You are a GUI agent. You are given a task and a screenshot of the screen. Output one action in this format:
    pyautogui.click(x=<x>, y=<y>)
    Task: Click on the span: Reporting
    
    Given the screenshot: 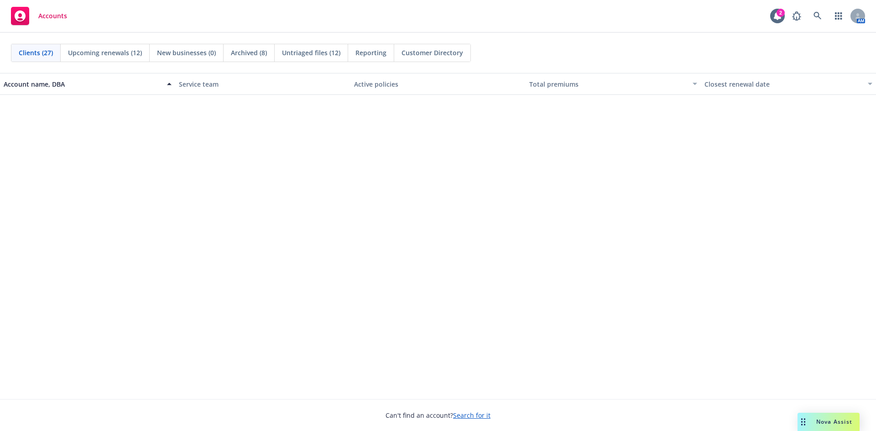 What is the action you would take?
    pyautogui.click(x=371, y=52)
    